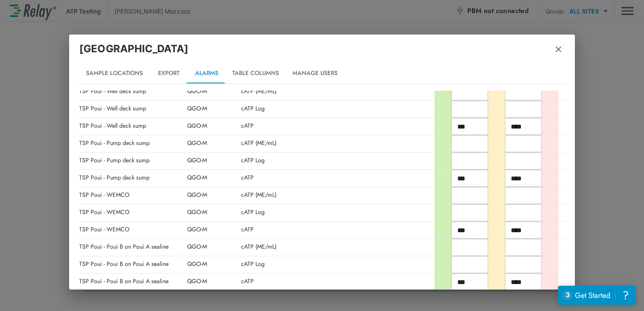 Image resolution: width=644 pixels, height=311 pixels. What do you see at coordinates (114, 73) in the screenshot?
I see `button: Sample Locations` at bounding box center [114, 73].